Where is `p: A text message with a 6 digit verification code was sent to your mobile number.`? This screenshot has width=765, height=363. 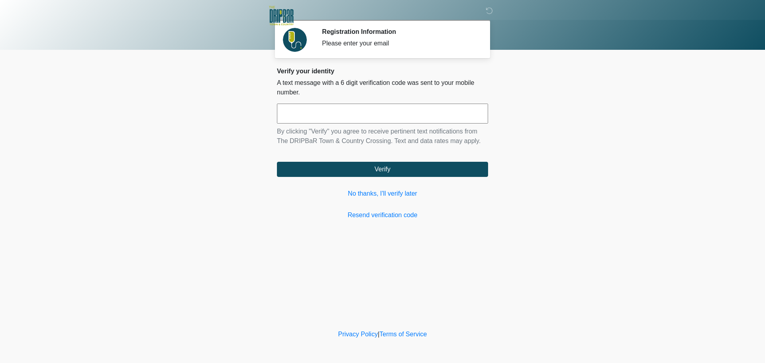 p: A text message with a 6 digit verification code was sent to your mobile number. is located at coordinates (382, 88).